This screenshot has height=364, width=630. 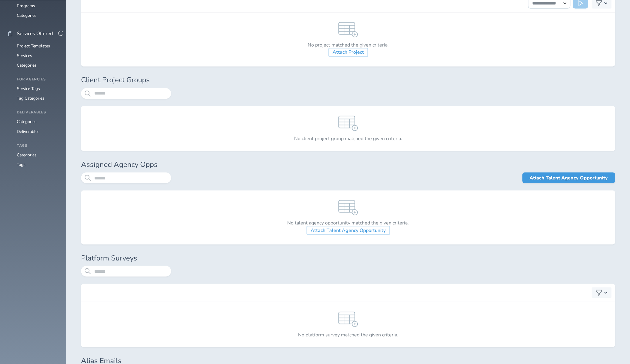 I want to click on a: Service Tags, so click(x=28, y=88).